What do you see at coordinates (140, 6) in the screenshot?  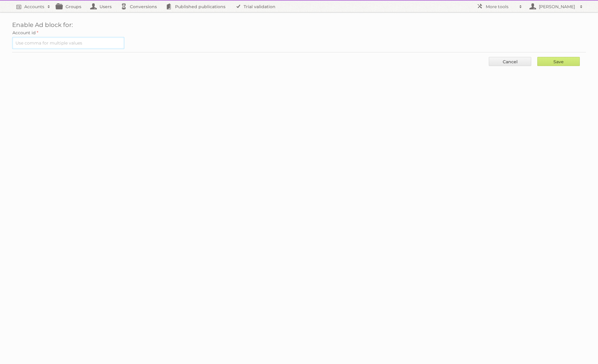 I see `a: Conversions` at bounding box center [140, 6].